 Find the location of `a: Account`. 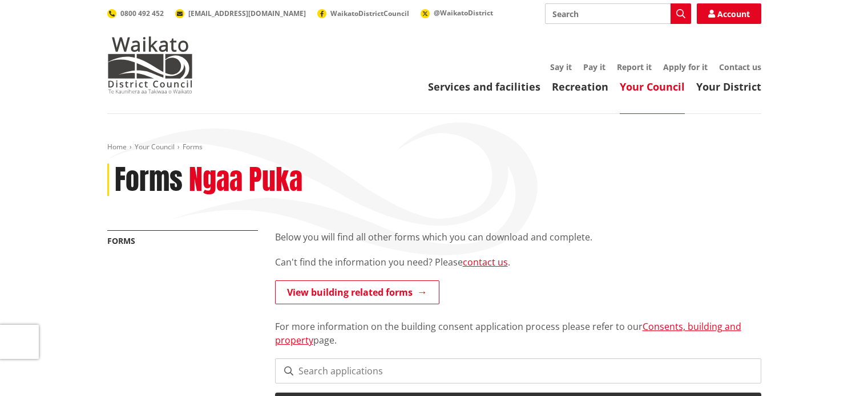

a: Account is located at coordinates (729, 14).